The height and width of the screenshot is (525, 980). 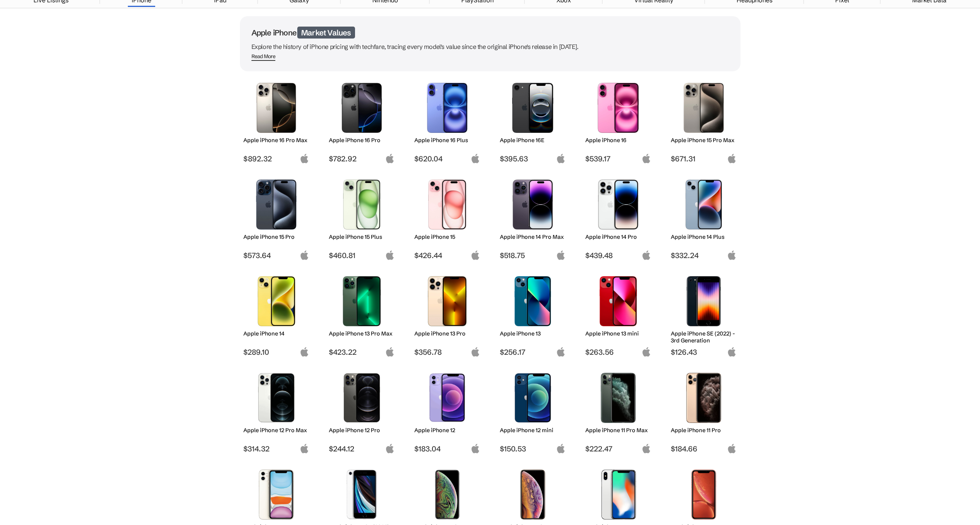 I want to click on img: iPhone XS, so click(x=532, y=494).